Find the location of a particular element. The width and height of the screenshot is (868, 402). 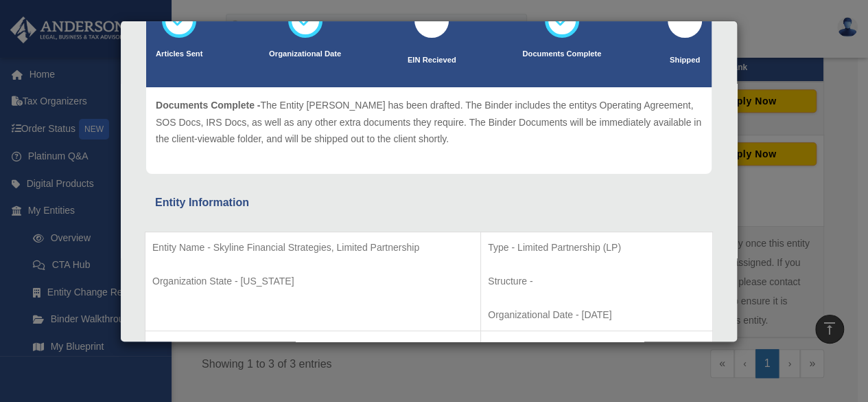

div: Entity Information is located at coordinates (429, 203).